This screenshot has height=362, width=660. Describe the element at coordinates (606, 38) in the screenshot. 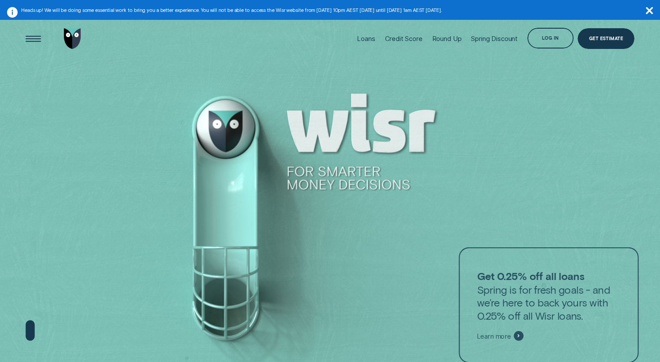

I see `a: Get Estimate` at that location.